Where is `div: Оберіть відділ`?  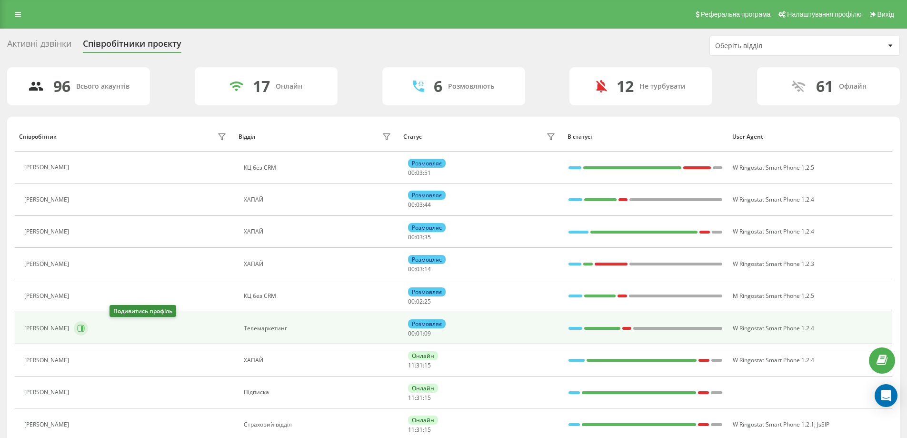 div: Оберіть відділ is located at coordinates (772, 46).